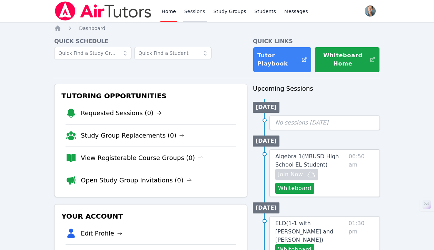  What do you see at coordinates (101, 234) in the screenshot?
I see `a: Edit Profile` at bounding box center [101, 234].